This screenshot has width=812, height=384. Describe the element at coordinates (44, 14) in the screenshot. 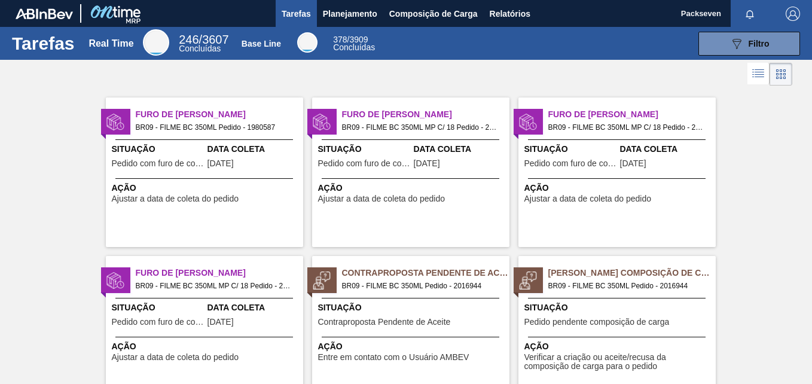

I see `img: TNhmsLtSVTkK8tSr43FrP2fwEKptu5GPRR3wAAAABJRU5ErkJggg==` at that location.